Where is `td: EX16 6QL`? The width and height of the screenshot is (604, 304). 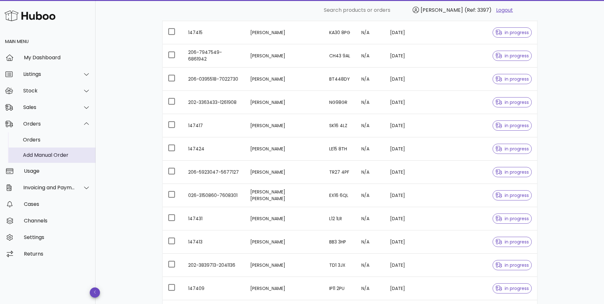
td: EX16 6QL is located at coordinates (340, 195).